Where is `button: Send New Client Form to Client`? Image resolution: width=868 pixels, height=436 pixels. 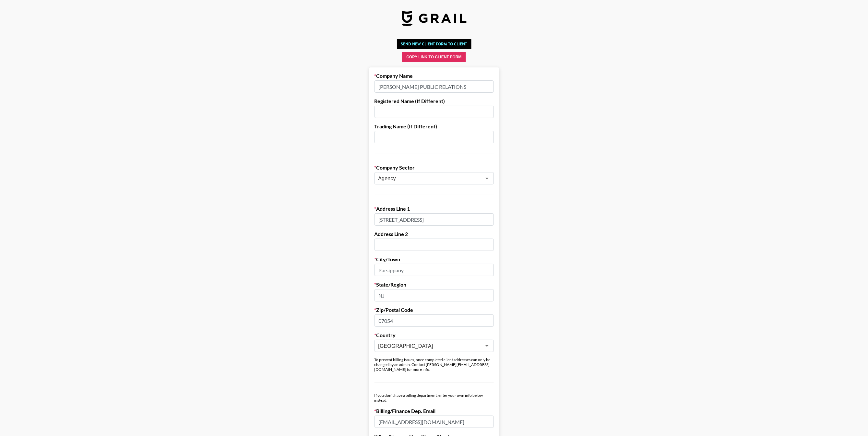 button: Send New Client Form to Client is located at coordinates (434, 44).